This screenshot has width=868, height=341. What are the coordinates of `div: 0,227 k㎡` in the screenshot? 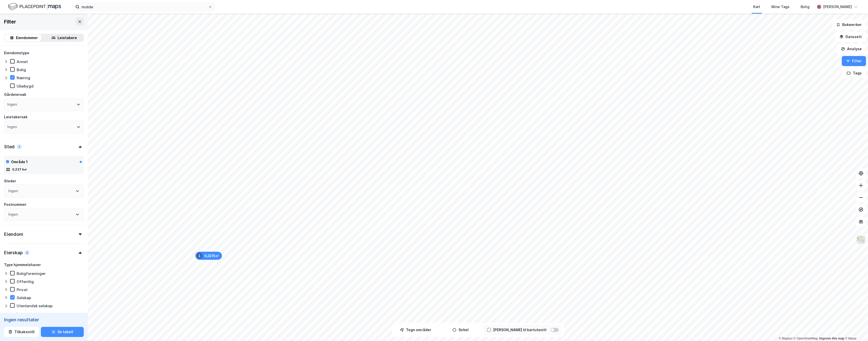 It's located at (20, 169).